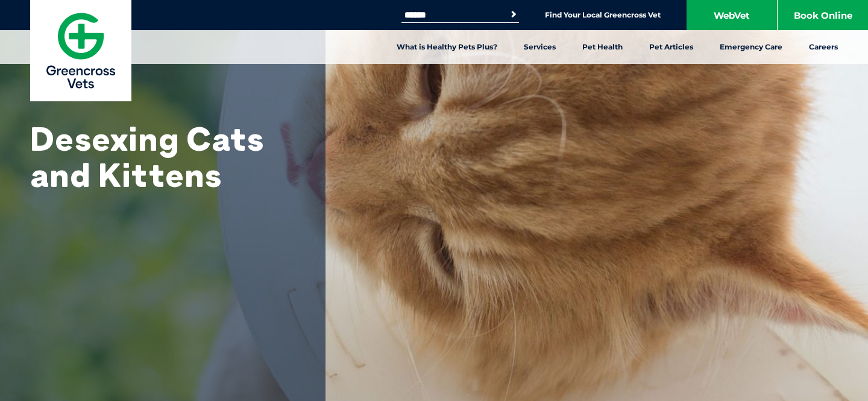 The width and height of the screenshot is (868, 401). What do you see at coordinates (602, 47) in the screenshot?
I see `a: Pet Health` at bounding box center [602, 47].